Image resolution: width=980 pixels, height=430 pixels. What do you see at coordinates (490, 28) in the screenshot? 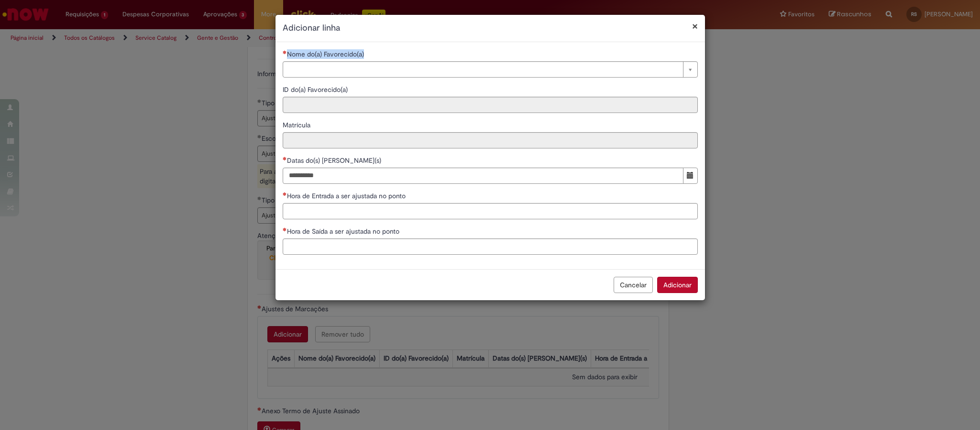
I see `h2: Adicionar linha` at bounding box center [490, 28].